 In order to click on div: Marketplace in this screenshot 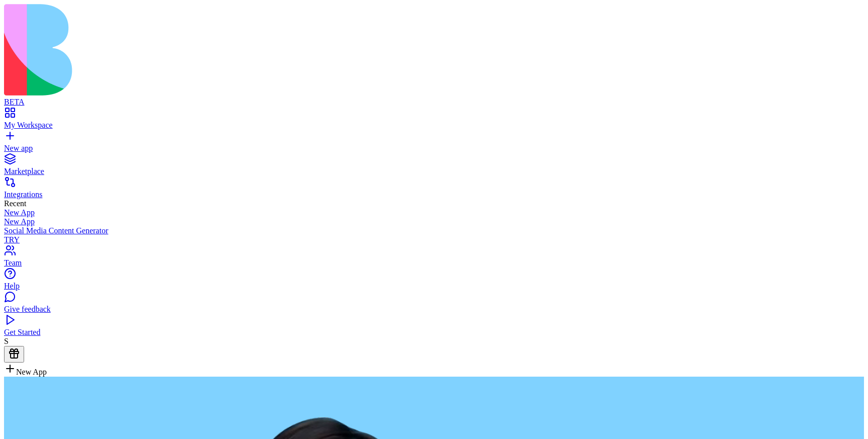, I will do `click(434, 171)`.